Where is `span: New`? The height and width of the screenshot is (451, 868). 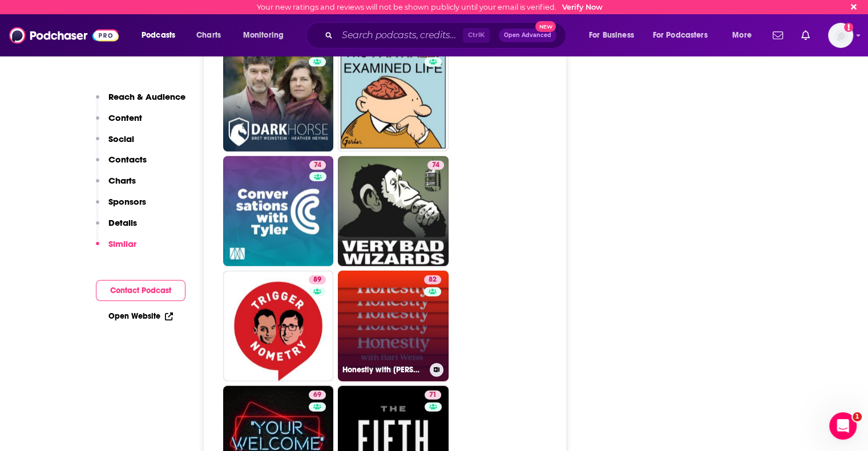
span: New is located at coordinates (545, 26).